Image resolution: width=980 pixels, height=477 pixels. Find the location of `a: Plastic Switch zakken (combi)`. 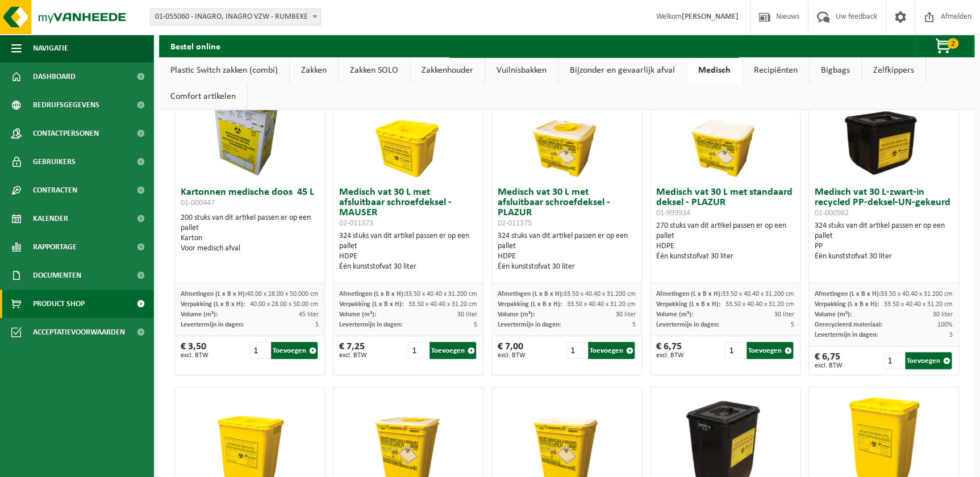

a: Plastic Switch zakken (combi) is located at coordinates (223, 70).